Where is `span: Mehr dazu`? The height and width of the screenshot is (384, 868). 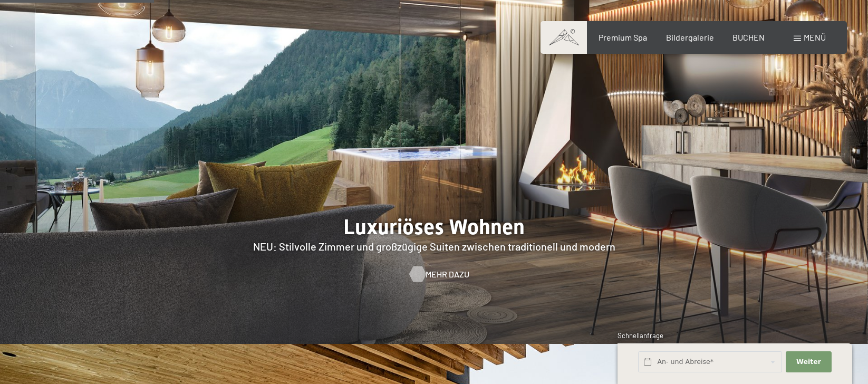 span: Mehr dazu is located at coordinates (447, 274).